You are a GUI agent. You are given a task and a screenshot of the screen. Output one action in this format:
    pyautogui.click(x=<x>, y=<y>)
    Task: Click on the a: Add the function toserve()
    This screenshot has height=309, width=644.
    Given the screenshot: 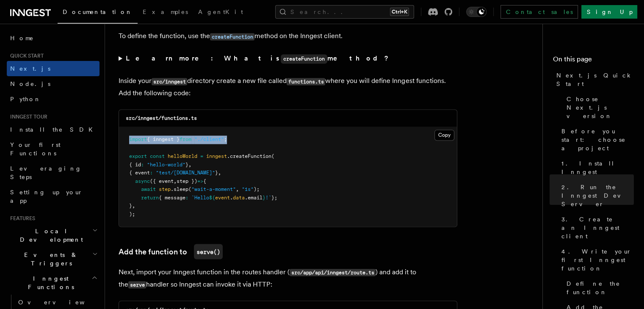 What is the action you would take?
    pyautogui.click(x=170, y=252)
    